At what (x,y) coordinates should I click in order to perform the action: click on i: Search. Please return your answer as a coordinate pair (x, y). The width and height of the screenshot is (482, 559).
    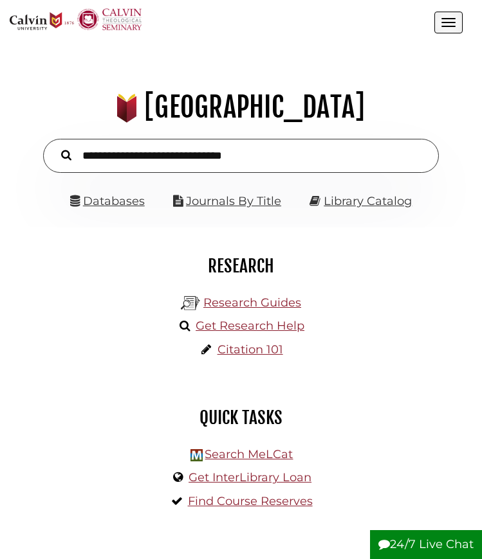
    Looking at the image, I should click on (66, 156).